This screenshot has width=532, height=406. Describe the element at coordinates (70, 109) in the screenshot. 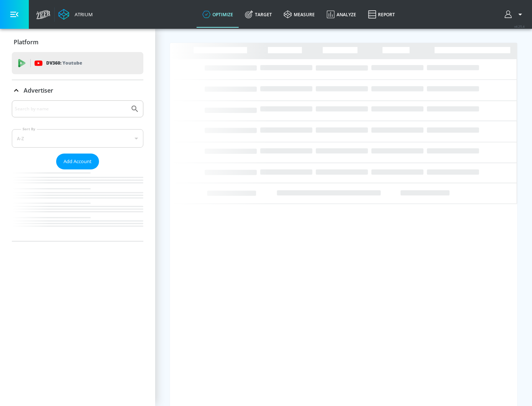

I see `input: Search by name` at that location.